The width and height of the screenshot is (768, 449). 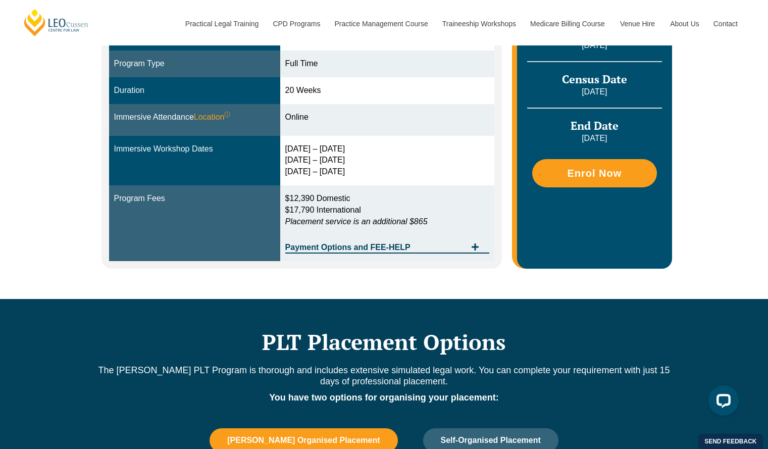 What do you see at coordinates (357, 221) in the screenshot?
I see `em: Placement service is an additional $865` at bounding box center [357, 221].